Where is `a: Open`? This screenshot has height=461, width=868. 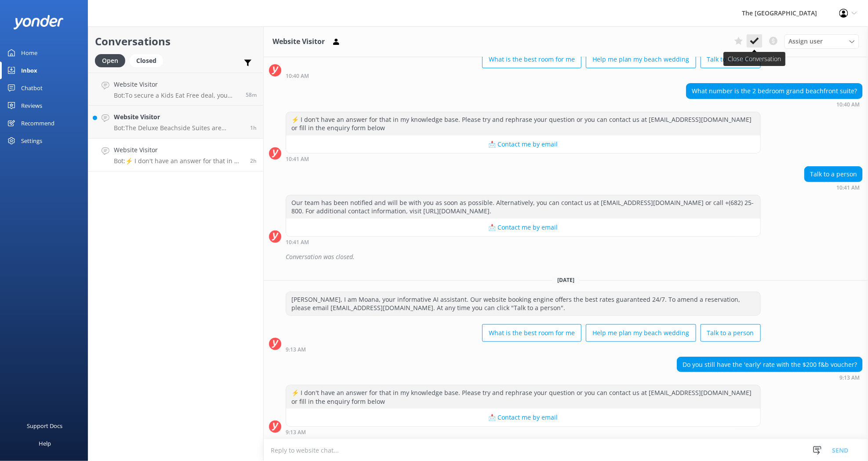
a: Open is located at coordinates (112, 60).